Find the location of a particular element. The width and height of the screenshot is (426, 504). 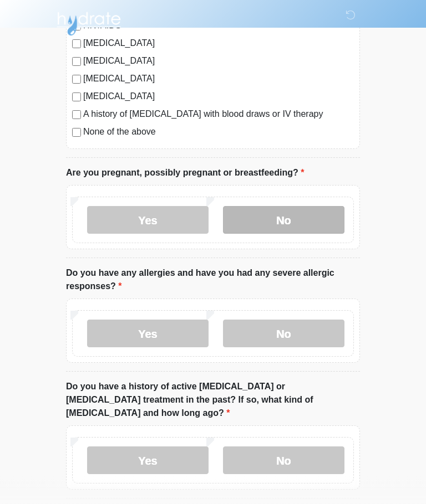

label: Are you pregnant, possibly pregnant or breastfeeding? is located at coordinates (185, 173).